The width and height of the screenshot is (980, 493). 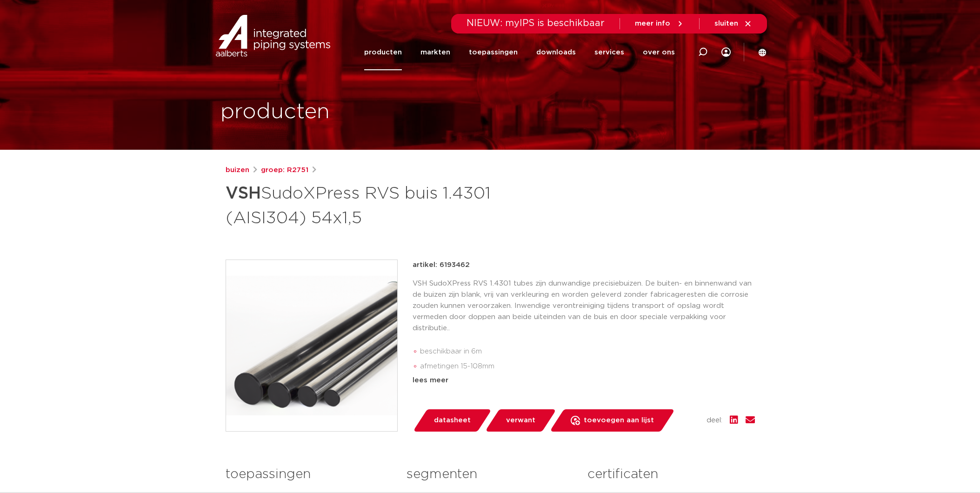 What do you see at coordinates (660, 24) in the screenshot?
I see `a: meer info` at bounding box center [660, 24].